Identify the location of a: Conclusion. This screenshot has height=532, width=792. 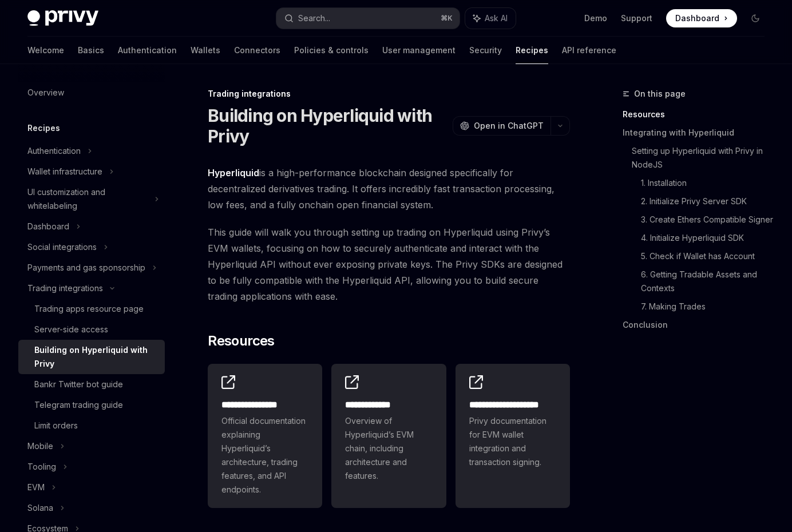
(698, 324).